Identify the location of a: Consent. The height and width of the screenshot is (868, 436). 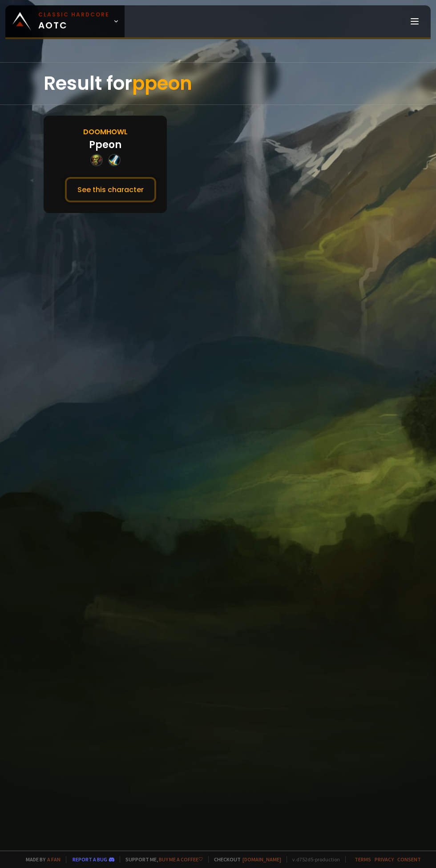
(409, 859).